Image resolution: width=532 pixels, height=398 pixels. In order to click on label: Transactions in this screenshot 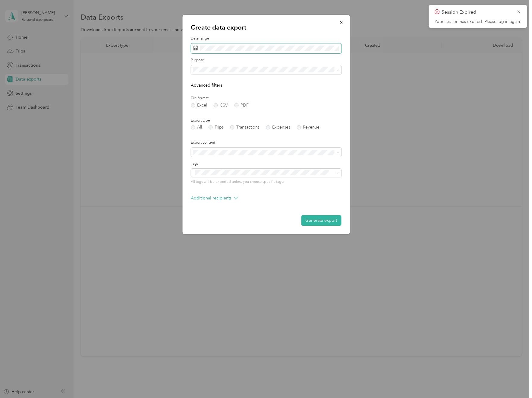, I will do `click(245, 127)`.